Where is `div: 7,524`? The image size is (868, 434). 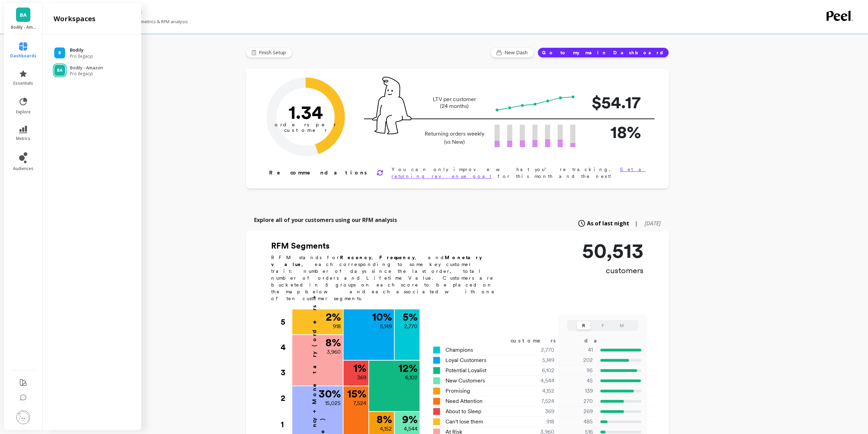
div: 7,524 is located at coordinates (538, 401).